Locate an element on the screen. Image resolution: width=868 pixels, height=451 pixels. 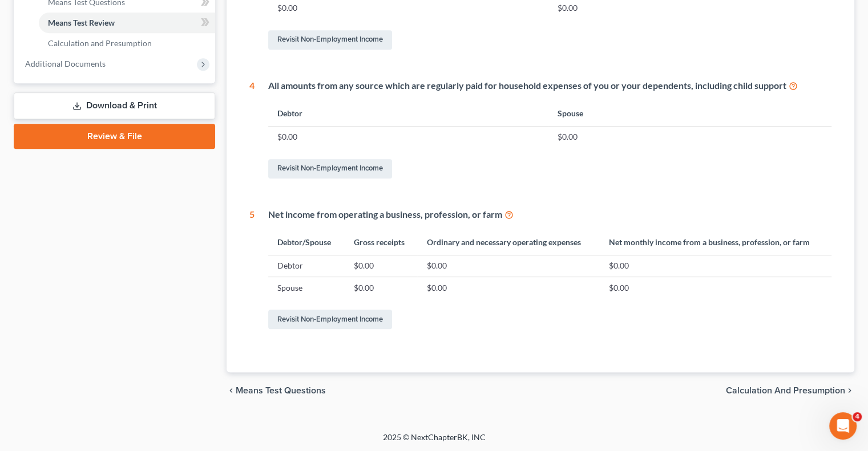
th: Debtor is located at coordinates (408, 113).